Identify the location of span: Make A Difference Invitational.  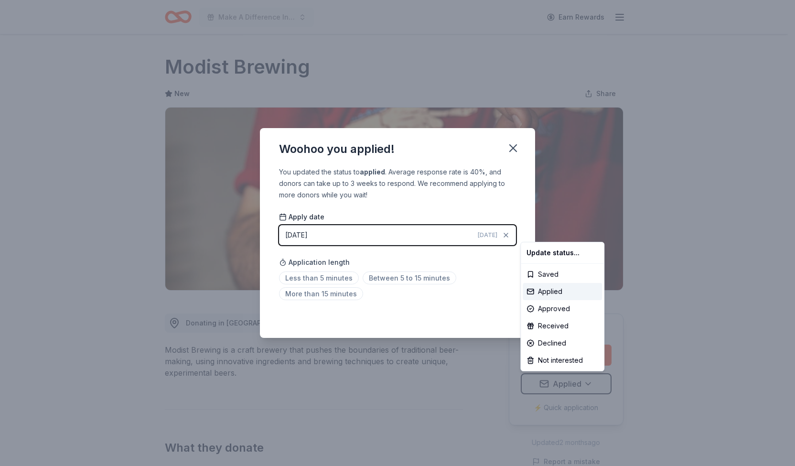
(257, 17).